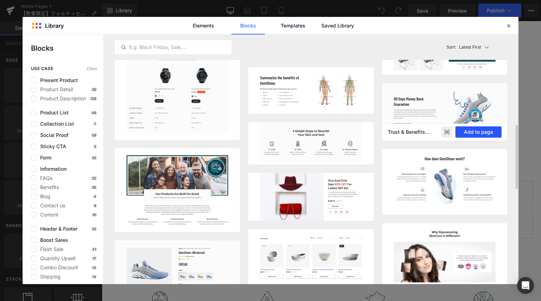  What do you see at coordinates (94, 89) in the screenshot?
I see `p: 30` at bounding box center [94, 89].